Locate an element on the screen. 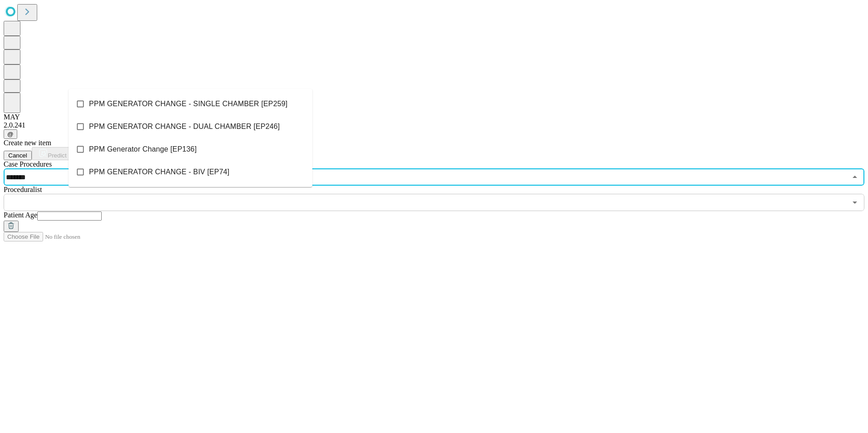 This screenshot has height=433, width=868. span: Predict is located at coordinates (57, 155).